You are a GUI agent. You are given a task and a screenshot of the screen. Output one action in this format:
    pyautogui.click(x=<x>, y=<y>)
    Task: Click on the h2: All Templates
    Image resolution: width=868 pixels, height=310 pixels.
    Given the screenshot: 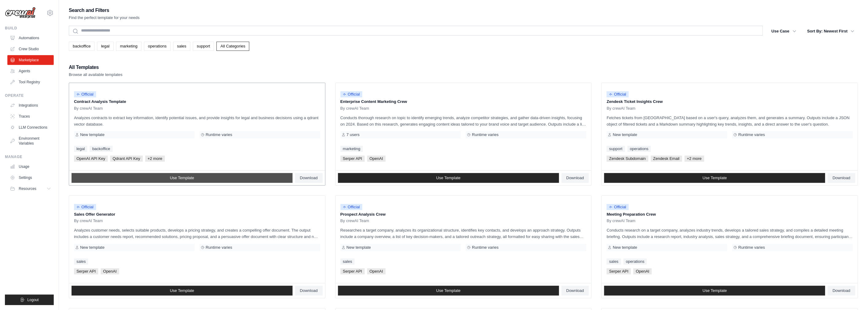 What is the action you would take?
    pyautogui.click(x=95, y=67)
    